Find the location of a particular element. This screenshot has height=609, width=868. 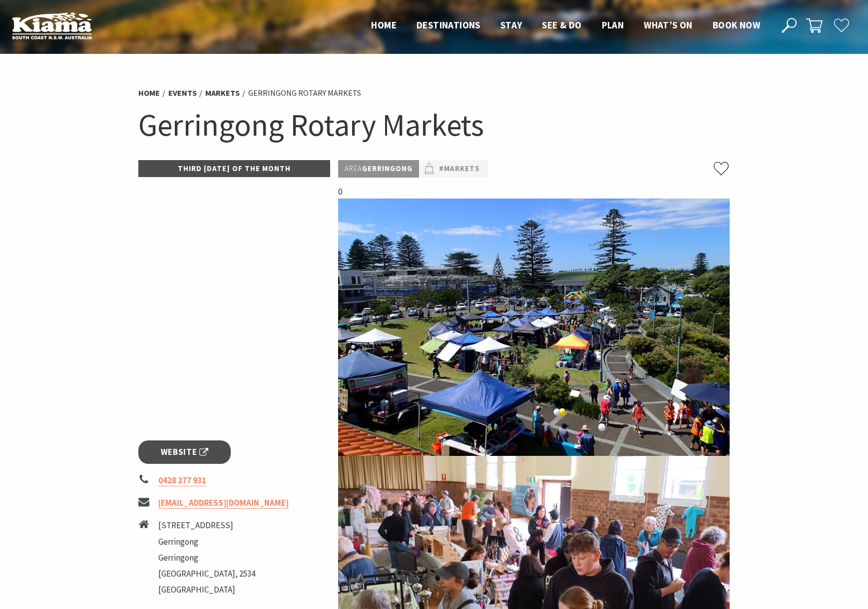

a: Markets is located at coordinates (222, 93).